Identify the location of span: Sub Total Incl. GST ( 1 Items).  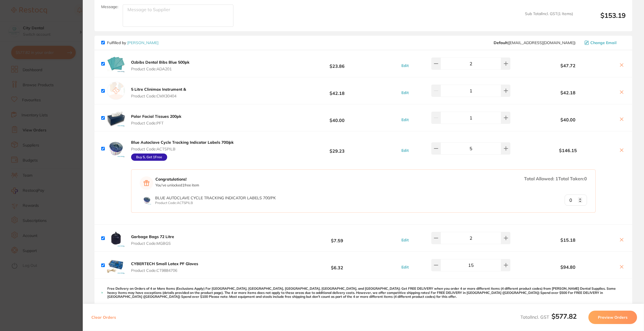
(549, 19).